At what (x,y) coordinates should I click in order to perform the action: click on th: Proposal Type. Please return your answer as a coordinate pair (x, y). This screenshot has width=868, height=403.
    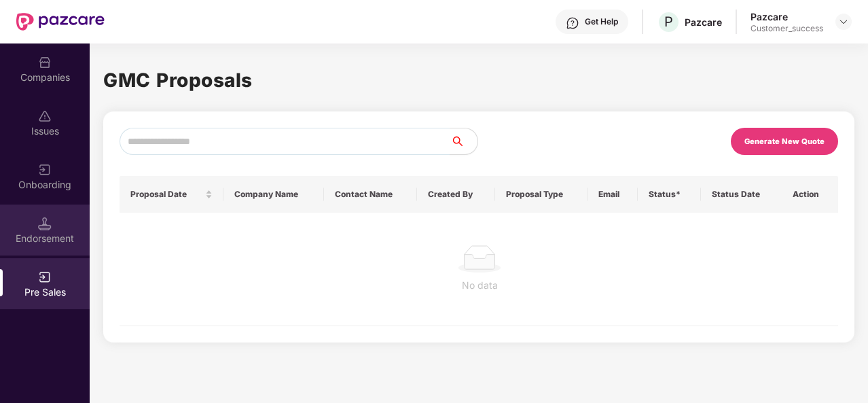
    Looking at the image, I should click on (541, 195).